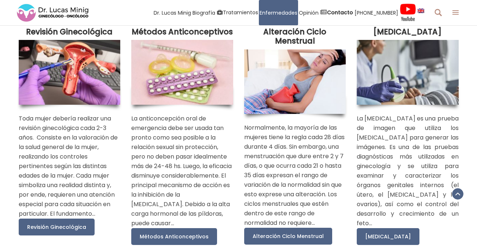 The height and width of the screenshot is (249, 477). I want to click on span: Dr. Lucas Minig, so click(172, 12).